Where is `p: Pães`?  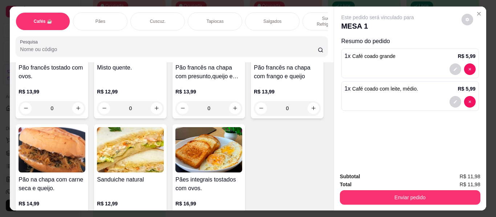 p: Pães is located at coordinates (100, 21).